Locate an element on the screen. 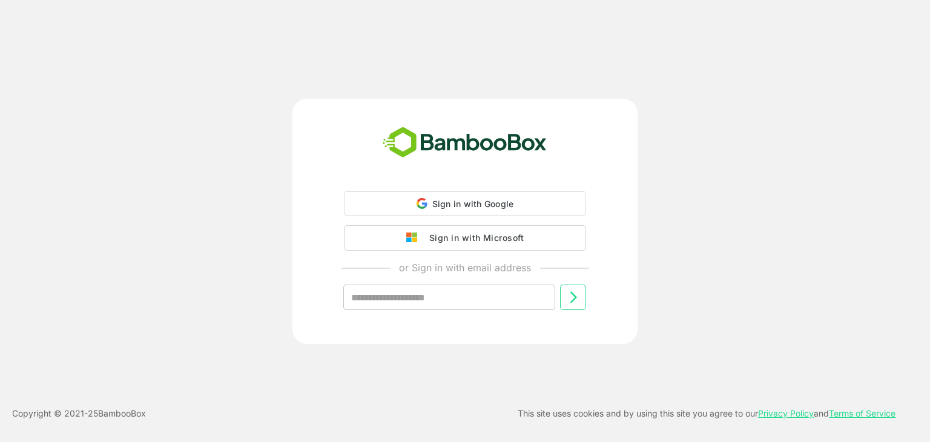 This screenshot has height=442, width=930. img: bamboobox is located at coordinates (464, 143).